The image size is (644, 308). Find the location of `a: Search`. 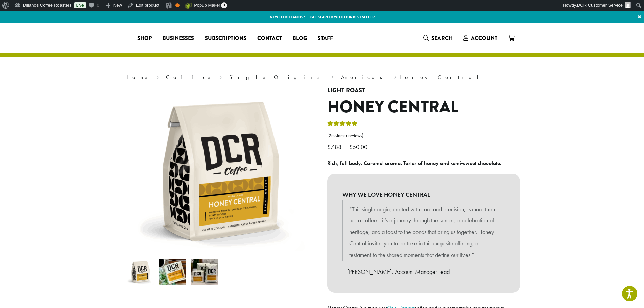

a: Search is located at coordinates (438, 38).